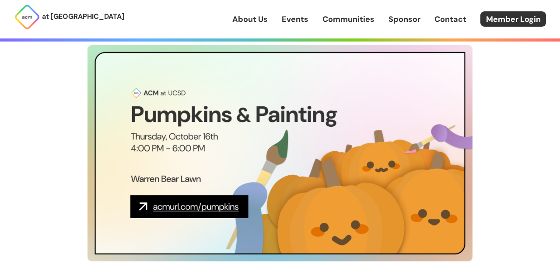 Image resolution: width=560 pixels, height=278 pixels. Describe the element at coordinates (404, 19) in the screenshot. I see `a: Sponsor` at that location.